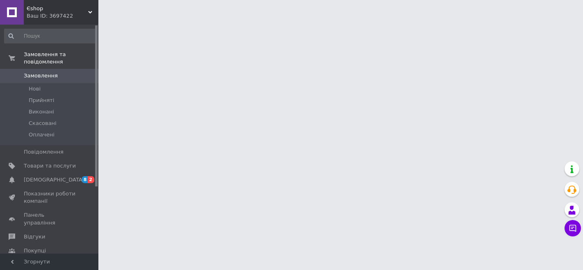 Image resolution: width=583 pixels, height=270 pixels. What do you see at coordinates (50, 198) in the screenshot?
I see `span: Показники роботи компанії` at bounding box center [50, 198].